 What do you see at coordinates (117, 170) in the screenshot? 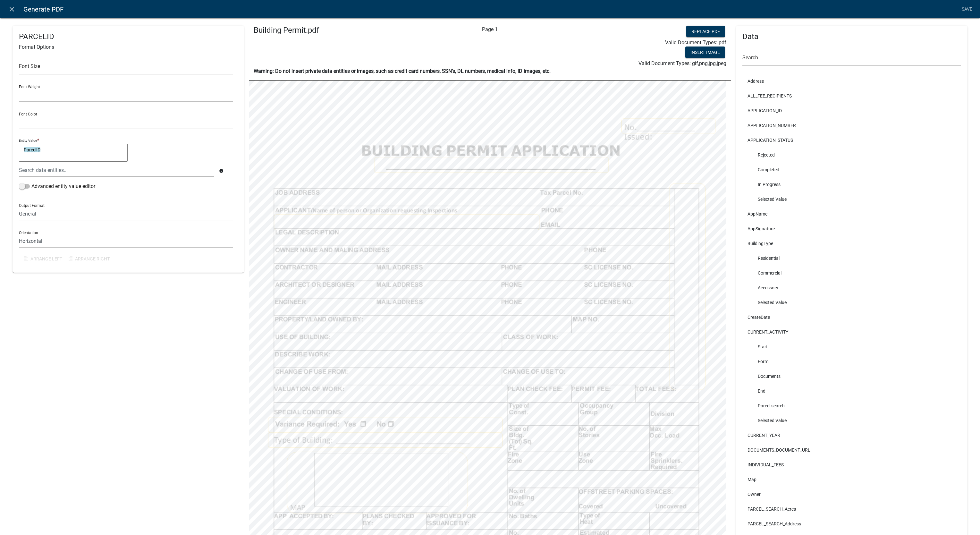
I see `input: Search data entities...` at bounding box center [117, 170].